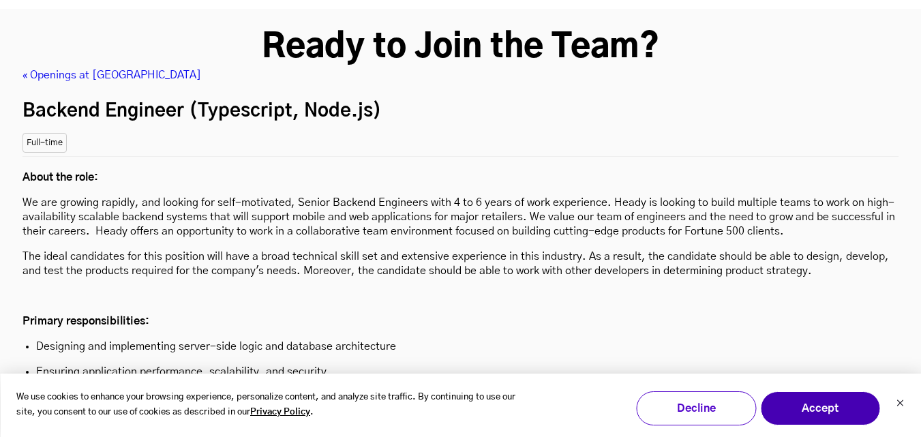 The height and width of the screenshot is (437, 921). Describe the element at coordinates (696, 409) in the screenshot. I see `button: Decline` at that location.